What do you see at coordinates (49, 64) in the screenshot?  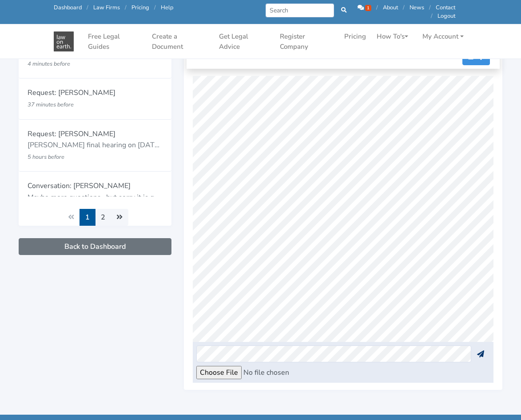 I see `small: 4 minutes before` at bounding box center [49, 64].